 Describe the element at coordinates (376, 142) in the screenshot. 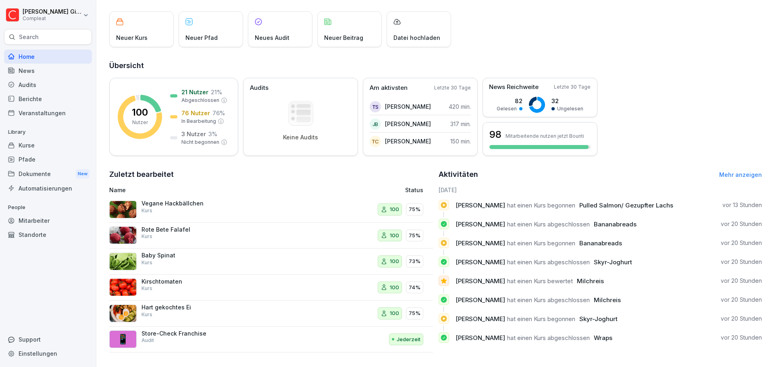

I see `div: TC` at that location.